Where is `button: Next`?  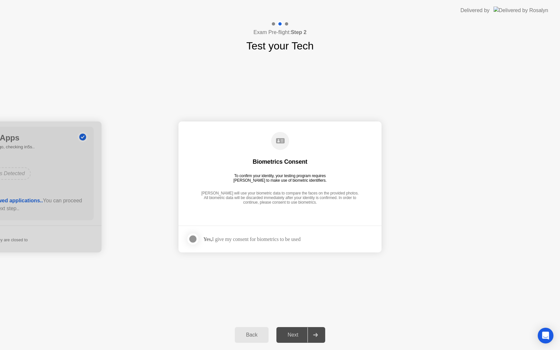
button: Next is located at coordinates (301, 335).